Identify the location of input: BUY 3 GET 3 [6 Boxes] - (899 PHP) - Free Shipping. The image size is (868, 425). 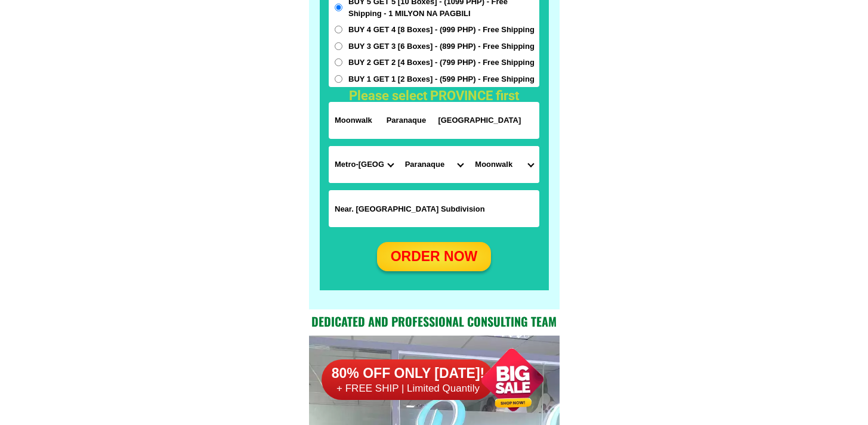
(338, 46).